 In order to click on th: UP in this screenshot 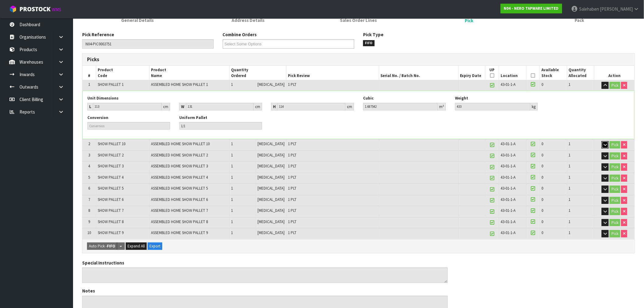, I will do `click(492, 73)`.